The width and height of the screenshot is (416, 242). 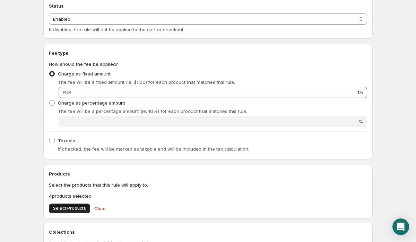 What do you see at coordinates (213, 111) in the screenshot?
I see `p: The fee will be a percentage amount (ie. 10%) for each product that matches this rule.` at bounding box center [213, 111].